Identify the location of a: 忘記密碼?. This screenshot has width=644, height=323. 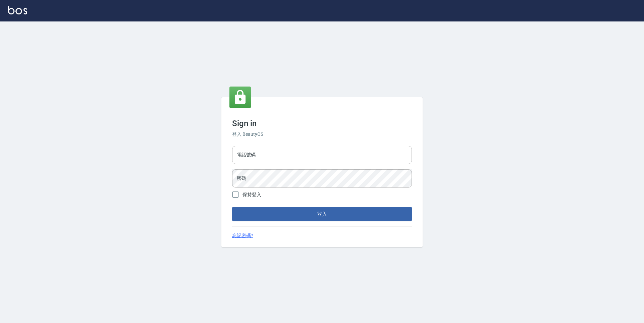
(242, 235).